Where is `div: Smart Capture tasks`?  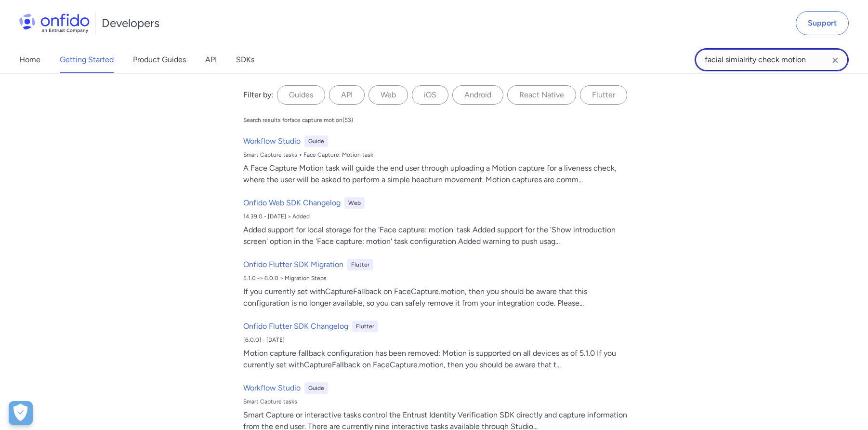
div: Smart Capture tasks is located at coordinates (438, 401).